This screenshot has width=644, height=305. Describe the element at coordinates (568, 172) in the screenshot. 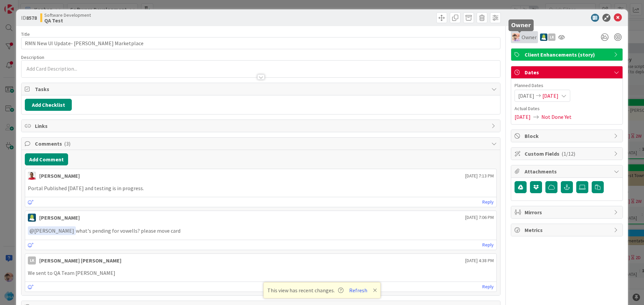

I see `span: Attachments` at that location.